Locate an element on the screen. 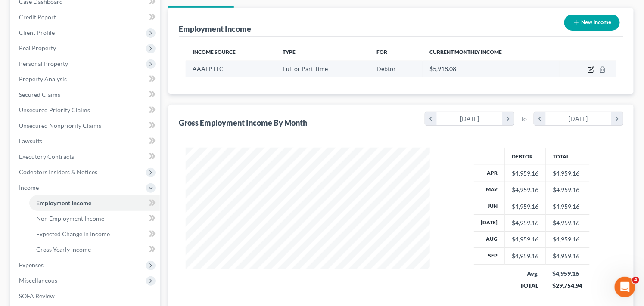 The width and height of the screenshot is (644, 306). th: Apr is located at coordinates (489, 173).